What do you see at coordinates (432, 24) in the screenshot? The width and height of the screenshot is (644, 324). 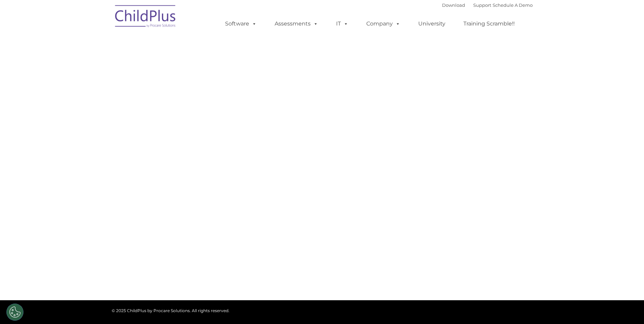 I see `a: University` at bounding box center [432, 24].